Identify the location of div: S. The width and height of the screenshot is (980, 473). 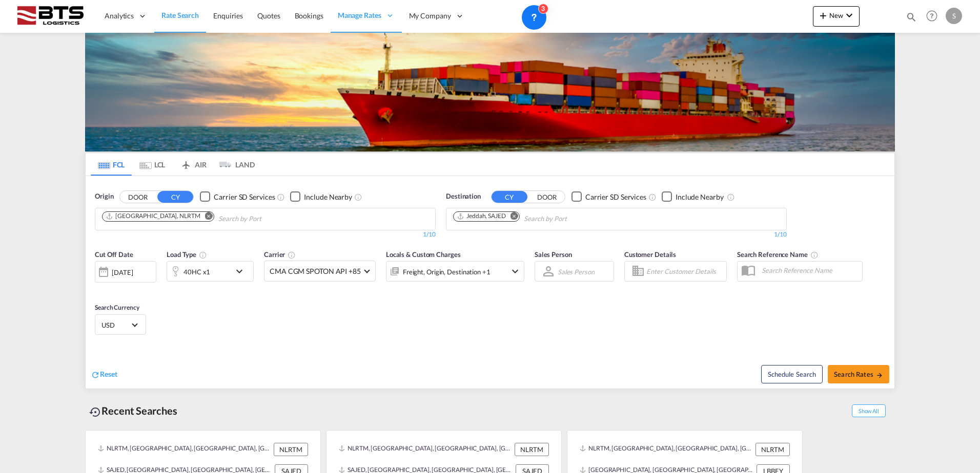
(954, 16).